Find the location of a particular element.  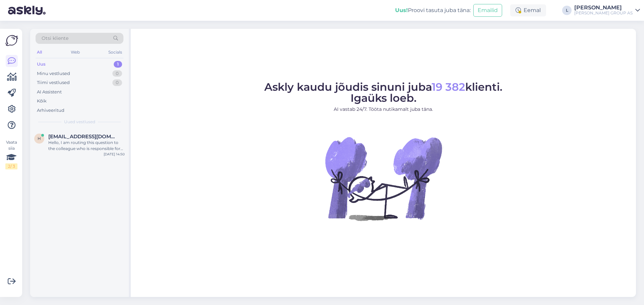

span: Otsi kliente is located at coordinates (55, 38).